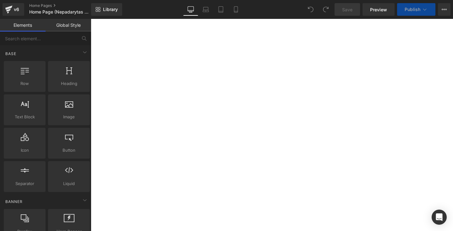 Image resolution: width=453 pixels, height=231 pixels. What do you see at coordinates (24, 183) in the screenshot?
I see `span: Separator` at bounding box center [24, 183].